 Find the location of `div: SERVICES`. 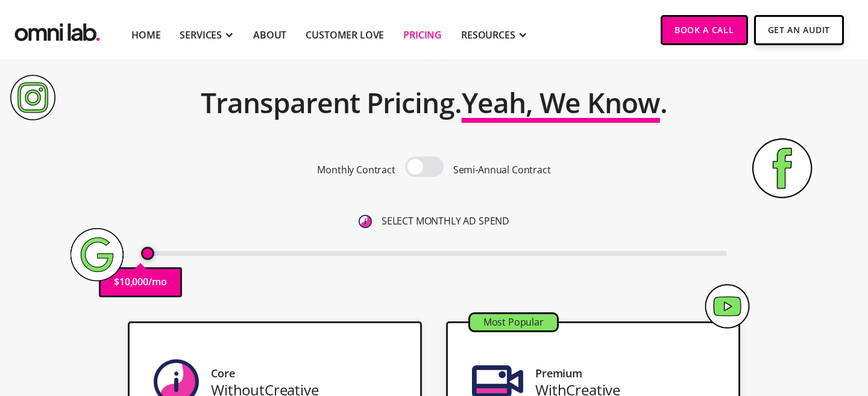

div: SERVICES is located at coordinates (201, 35).